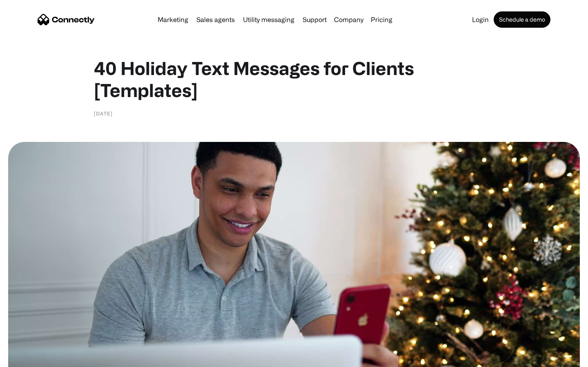  What do you see at coordinates (173, 20) in the screenshot?
I see `a: Marketing` at bounding box center [173, 20].